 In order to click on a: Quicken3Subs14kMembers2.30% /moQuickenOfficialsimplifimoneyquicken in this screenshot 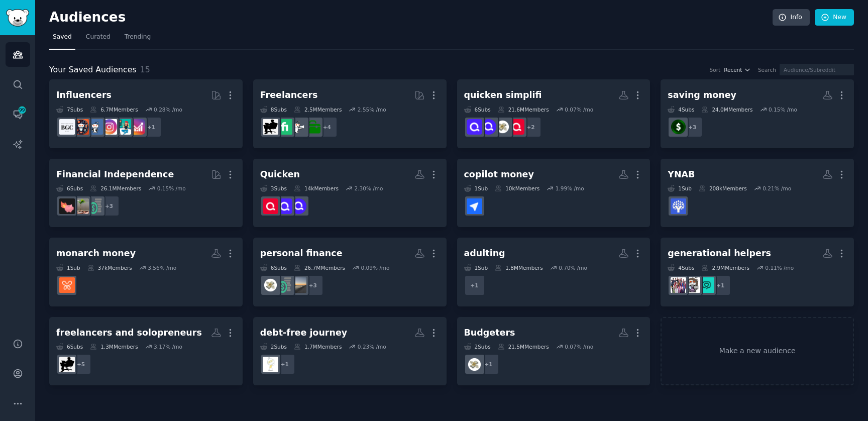, I will do `click(349, 193)`.